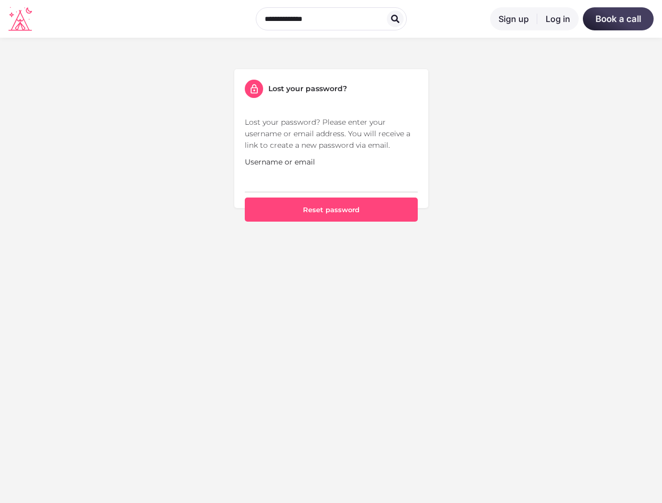 This screenshot has height=503, width=662. I want to click on a: Book a call, so click(618, 19).